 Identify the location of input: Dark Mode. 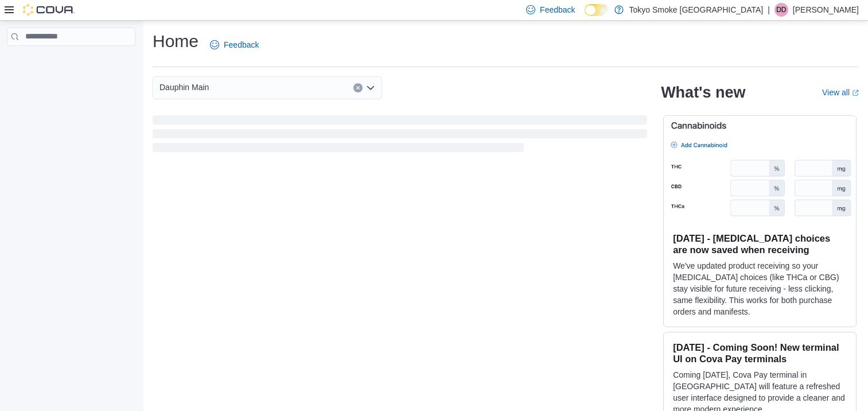
(596, 10).